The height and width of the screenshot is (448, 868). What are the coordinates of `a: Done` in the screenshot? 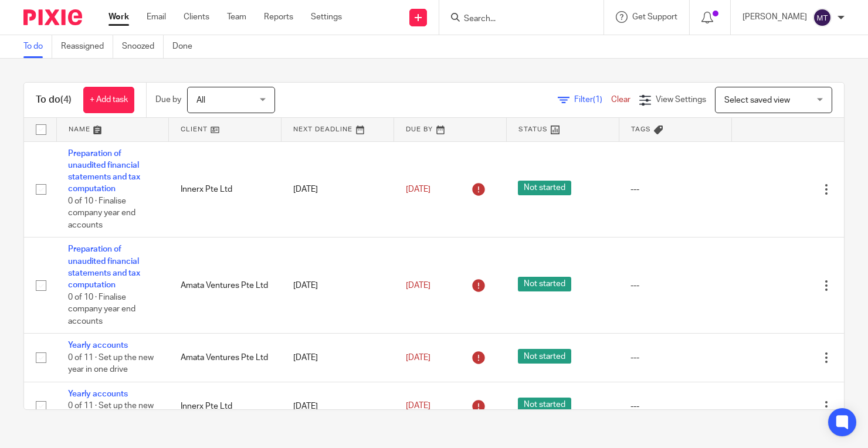 It's located at (187, 47).